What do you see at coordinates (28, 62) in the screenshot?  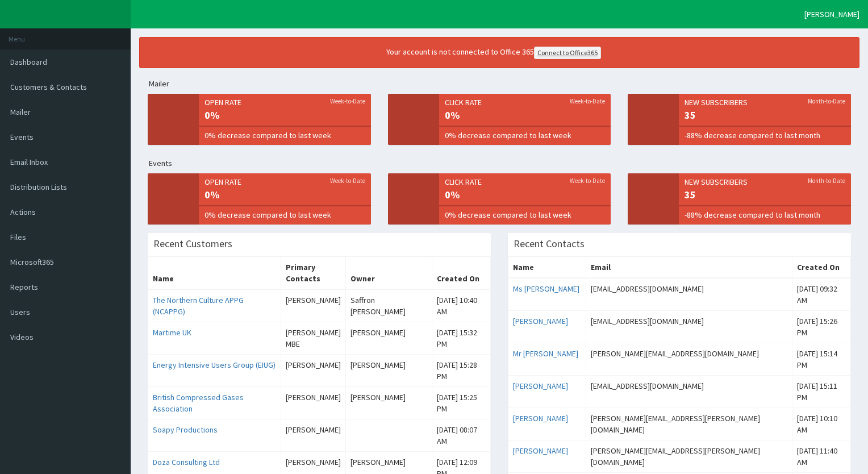 I see `span: Dashboard` at bounding box center [28, 62].